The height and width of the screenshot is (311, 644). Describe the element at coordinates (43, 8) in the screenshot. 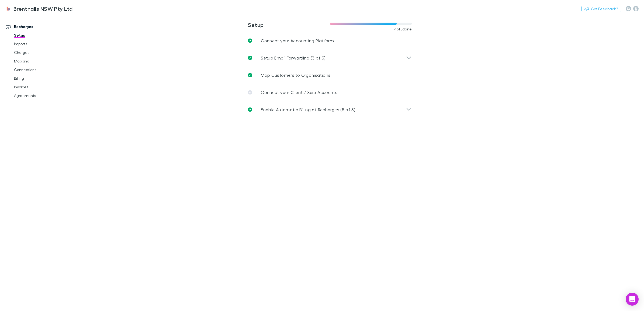

I see `h3: Brentnalls NSW Pty Ltd` at that location.